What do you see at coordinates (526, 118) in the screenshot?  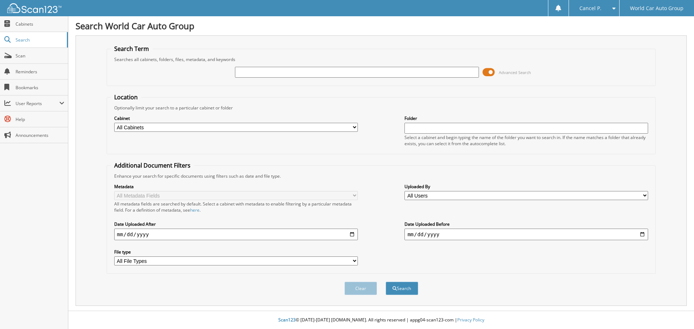 I see `label: Folder` at bounding box center [526, 118].